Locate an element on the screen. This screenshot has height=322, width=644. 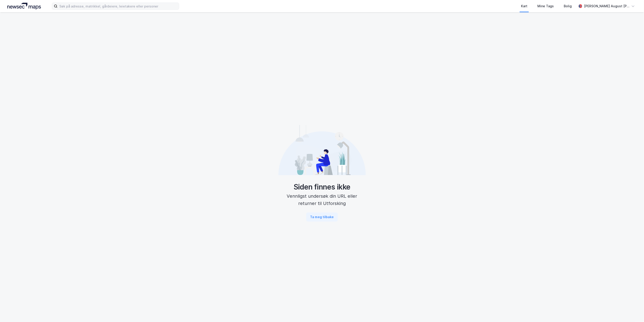
div: Kart is located at coordinates (524, 6).